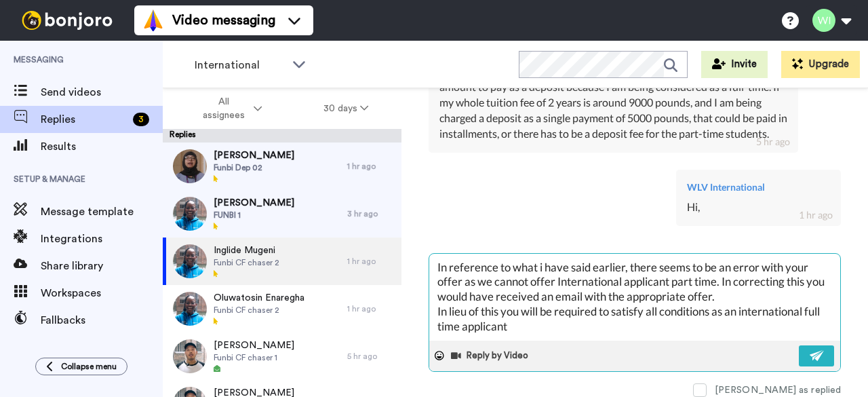  What do you see at coordinates (102, 320) in the screenshot?
I see `span: Fallbacks` at bounding box center [102, 320].